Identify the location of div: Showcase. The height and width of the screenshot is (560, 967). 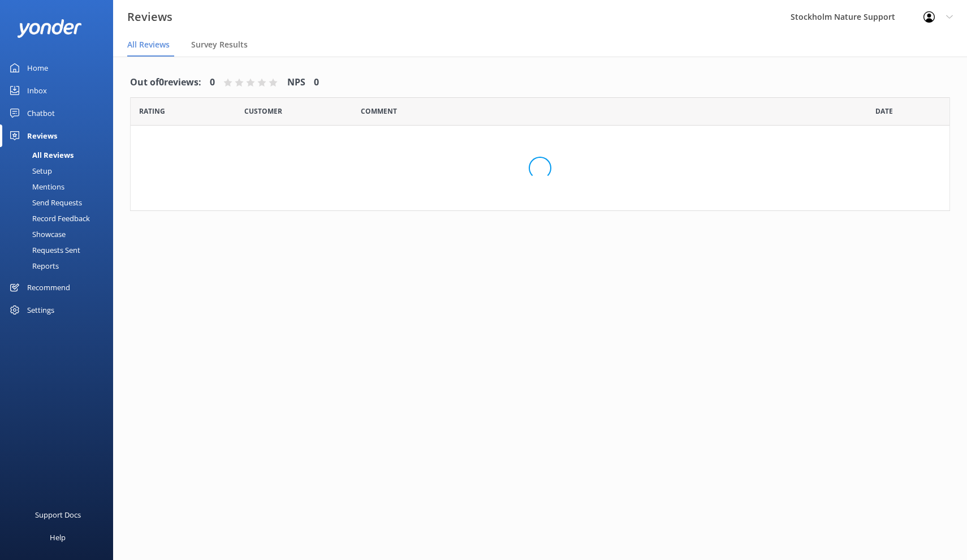
(36, 234).